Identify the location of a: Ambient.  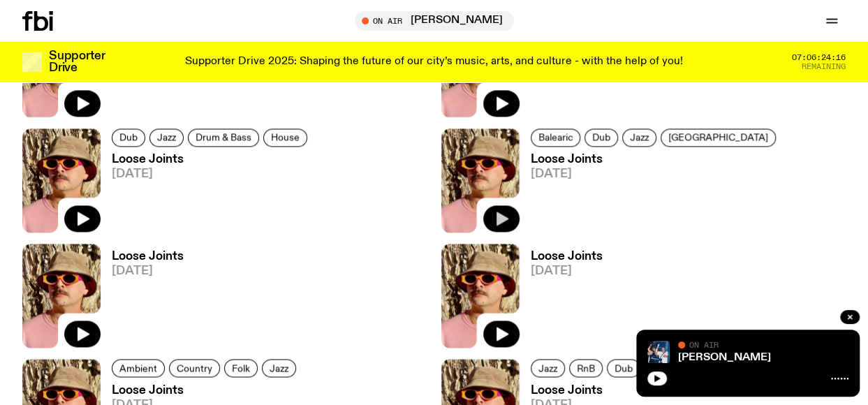
(138, 368).